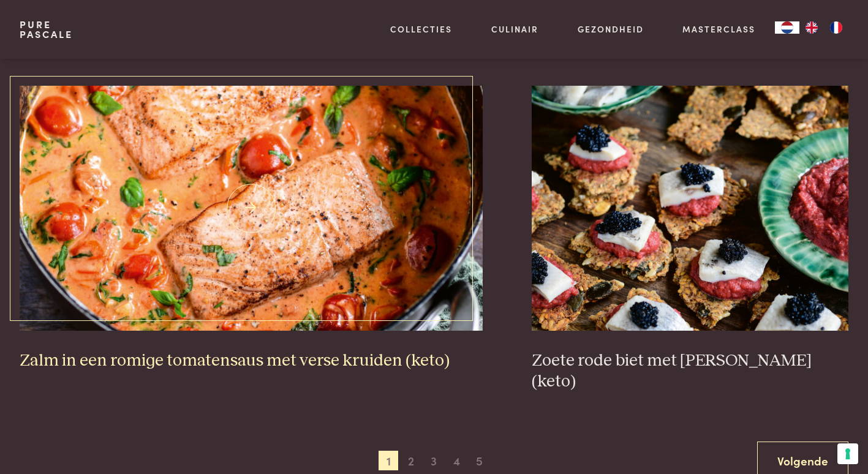 Image resolution: width=868 pixels, height=474 pixels. I want to click on span: 2, so click(411, 461).